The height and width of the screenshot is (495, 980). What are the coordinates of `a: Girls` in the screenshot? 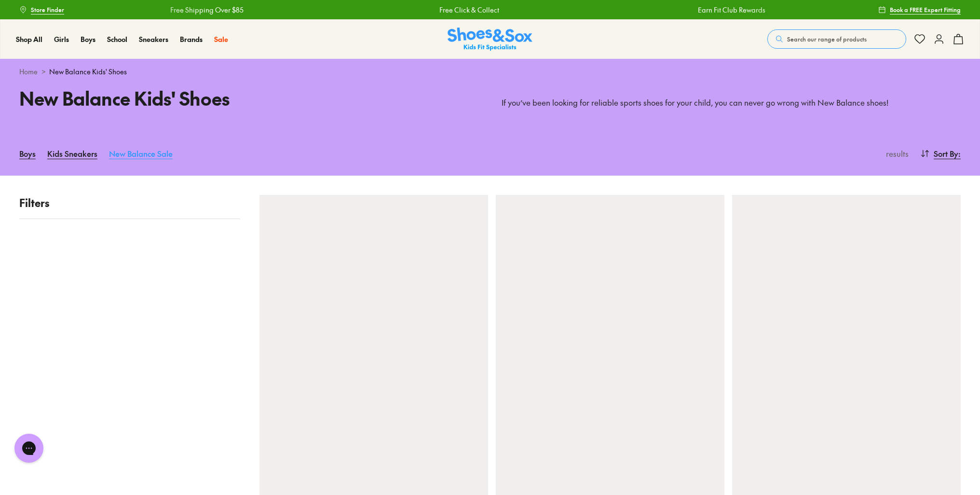 It's located at (61, 39).